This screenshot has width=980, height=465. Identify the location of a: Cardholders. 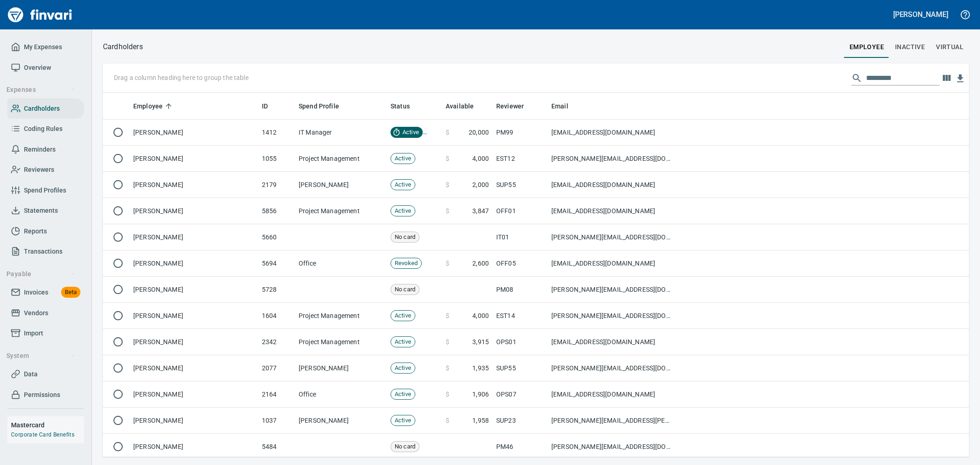
(45, 108).